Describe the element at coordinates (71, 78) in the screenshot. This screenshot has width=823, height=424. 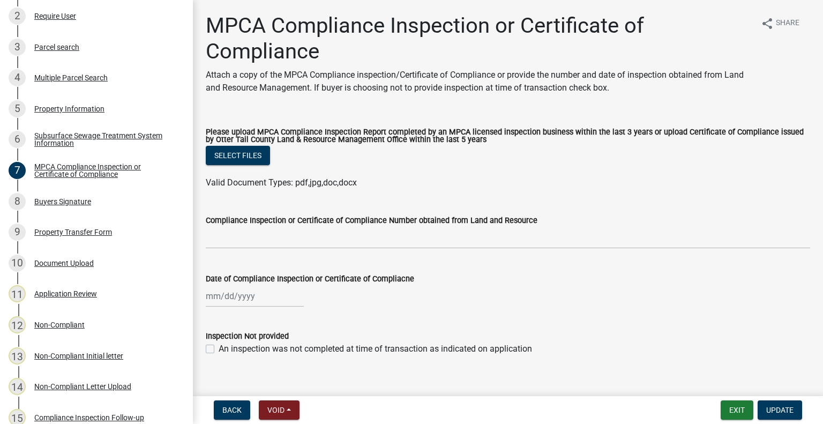
I see `div: Multiple Parcel Search` at that location.